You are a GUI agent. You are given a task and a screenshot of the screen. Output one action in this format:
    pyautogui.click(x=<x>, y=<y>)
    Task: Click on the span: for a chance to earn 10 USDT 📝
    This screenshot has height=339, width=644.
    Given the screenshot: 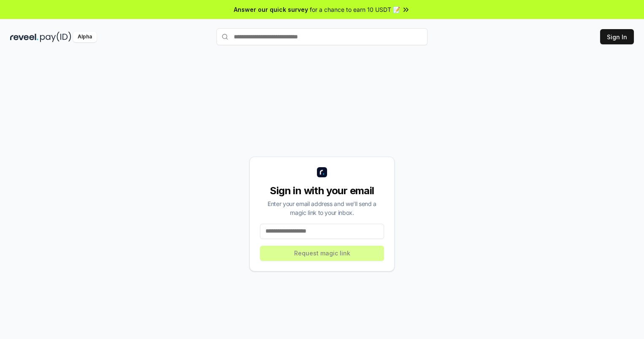 What is the action you would take?
    pyautogui.click(x=355, y=9)
    